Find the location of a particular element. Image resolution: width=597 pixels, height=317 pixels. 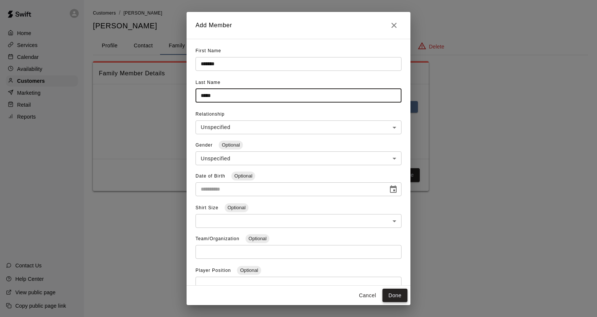

button: Cancel is located at coordinates (368, 296).